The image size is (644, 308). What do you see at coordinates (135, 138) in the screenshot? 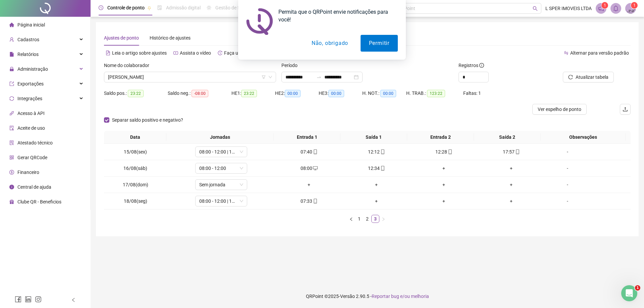
I see `th: Data` at bounding box center [135, 138].